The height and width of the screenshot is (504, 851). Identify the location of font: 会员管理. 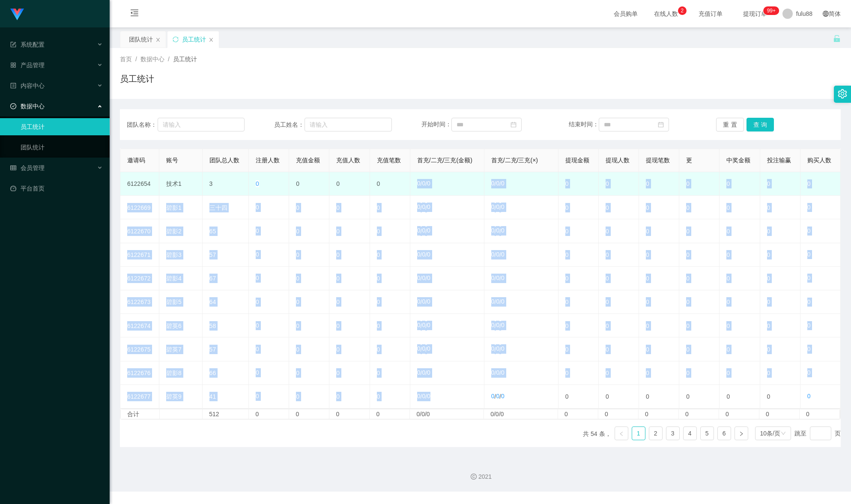
(33, 168).